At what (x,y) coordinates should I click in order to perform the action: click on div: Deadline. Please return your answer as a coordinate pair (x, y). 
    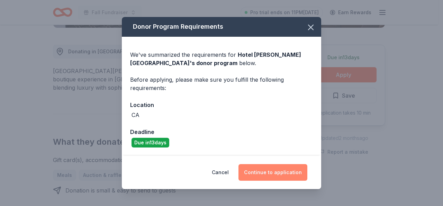
    Looking at the image, I should click on (221, 132).